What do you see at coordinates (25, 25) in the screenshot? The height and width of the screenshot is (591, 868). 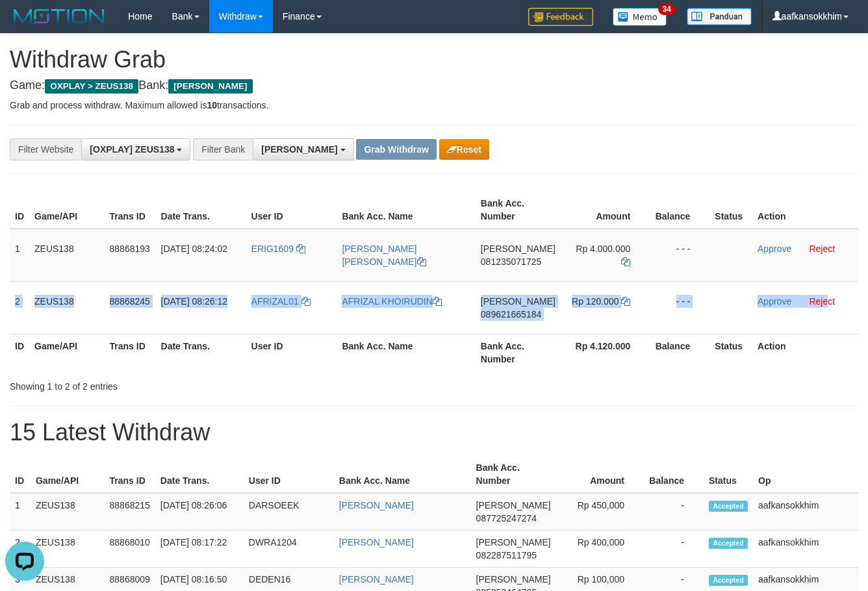 I see `button: Open LiveChat chat widget` at bounding box center [25, 25].